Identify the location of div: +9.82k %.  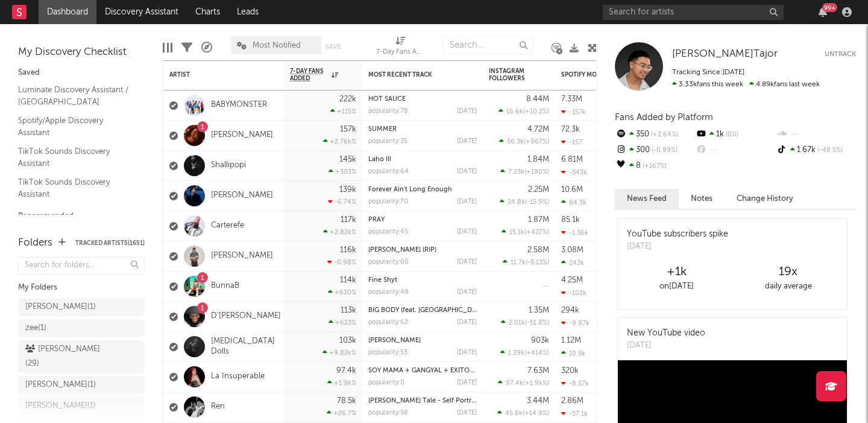
(340, 352).